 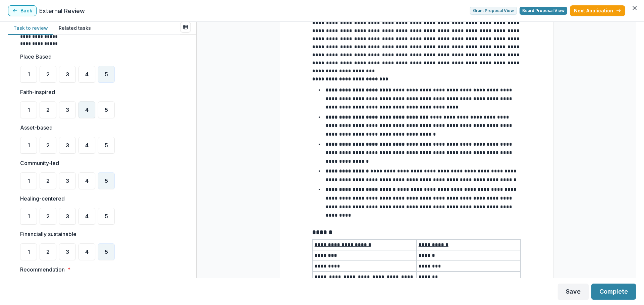 What do you see at coordinates (42, 199) in the screenshot?
I see `p: Healing-centered` at bounding box center [42, 199].